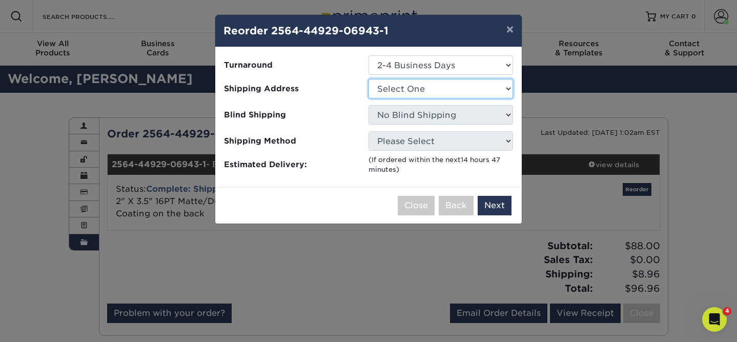 The height and width of the screenshot is (342, 737). I want to click on span: 4, so click(728, 311).